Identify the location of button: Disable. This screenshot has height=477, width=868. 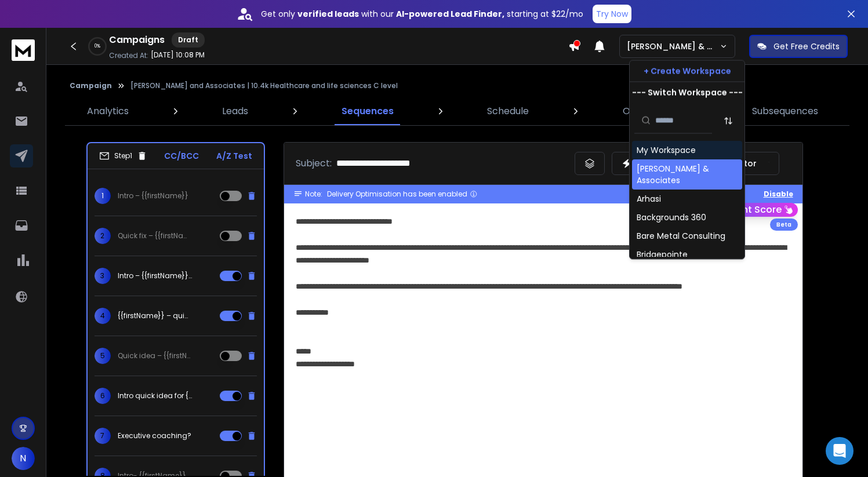
(779, 194).